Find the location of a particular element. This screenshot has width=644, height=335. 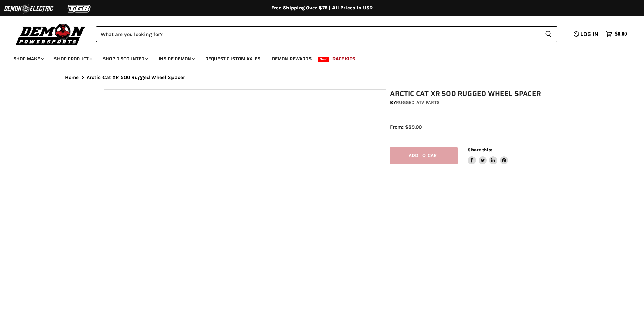

span: Share this: is located at coordinates (480, 150).